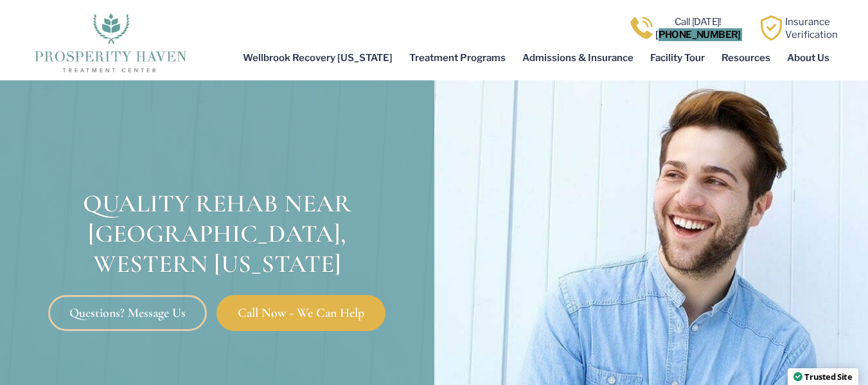 The height and width of the screenshot is (385, 868). I want to click on a: InsuranceVerification, so click(812, 29).